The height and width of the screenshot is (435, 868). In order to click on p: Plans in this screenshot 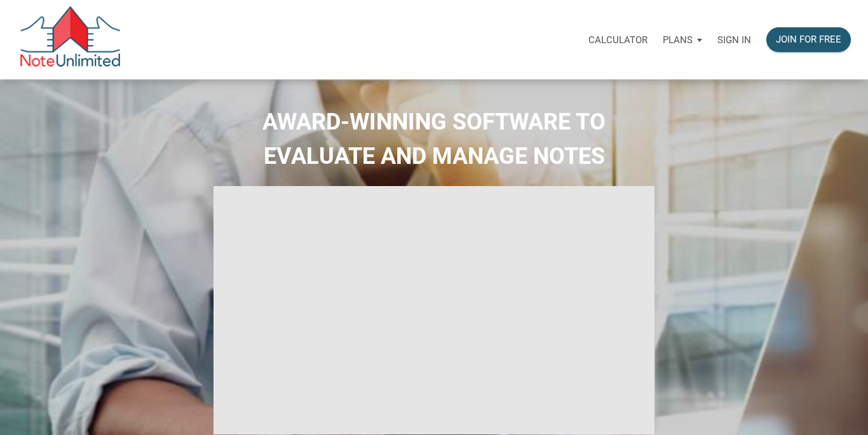, I will do `click(678, 40)`.